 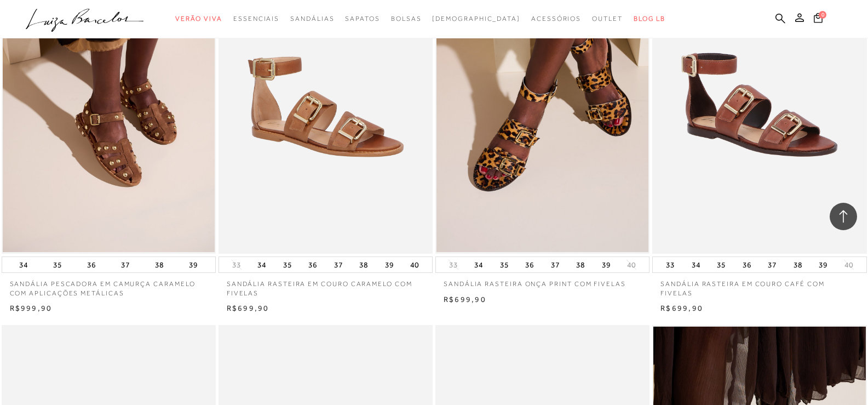 What do you see at coordinates (256, 19) in the screenshot?
I see `span: Essenciais` at bounding box center [256, 19].